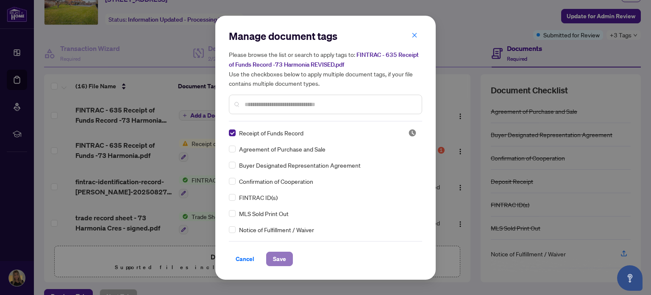 This screenshot has width=651, height=295. Describe the element at coordinates (282, 149) in the screenshot. I see `span: Agreement of Purchase and Sale` at that location.